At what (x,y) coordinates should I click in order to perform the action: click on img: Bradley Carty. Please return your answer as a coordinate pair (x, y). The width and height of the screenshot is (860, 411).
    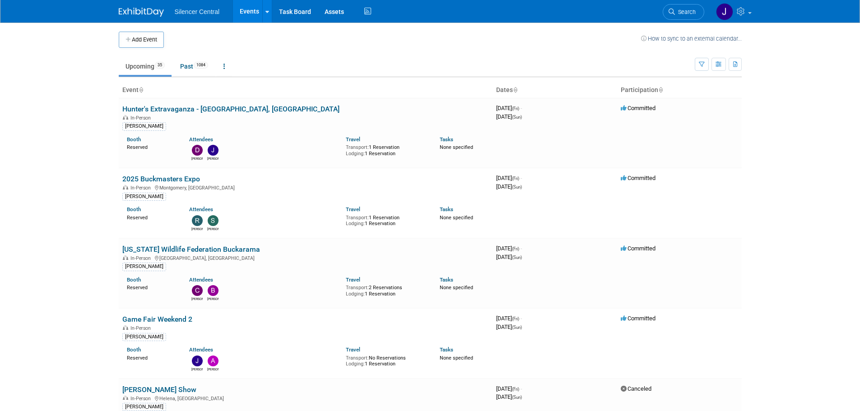
    Looking at the image, I should click on (213, 291).